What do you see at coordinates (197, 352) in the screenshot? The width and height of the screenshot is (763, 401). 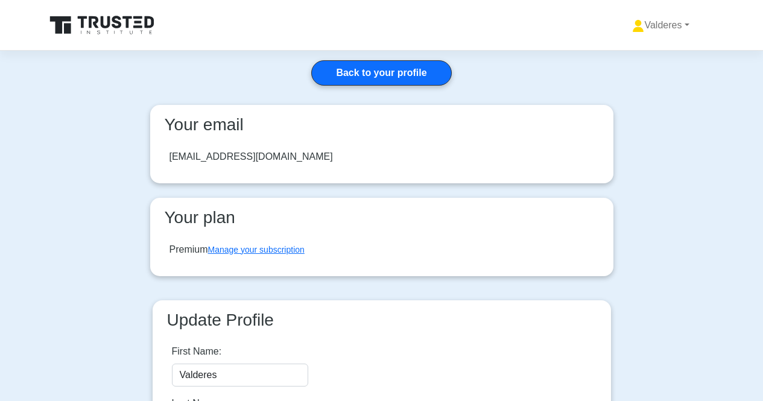 I see `label: First Name:` at bounding box center [197, 352].